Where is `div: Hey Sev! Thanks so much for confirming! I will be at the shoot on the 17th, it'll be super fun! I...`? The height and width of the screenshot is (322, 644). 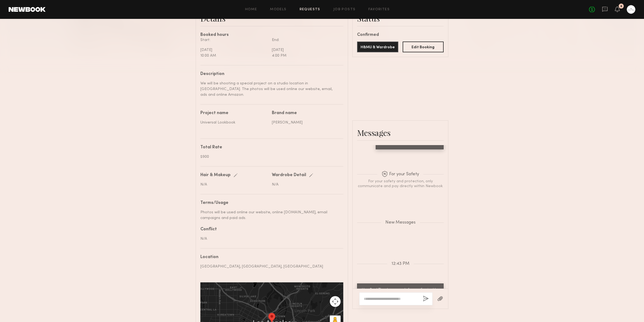 div: Hey Sev! Thanks so much for confirming! I will be at the shoot on the 17th, it'll be super fun! I... is located at coordinates (400, 299).